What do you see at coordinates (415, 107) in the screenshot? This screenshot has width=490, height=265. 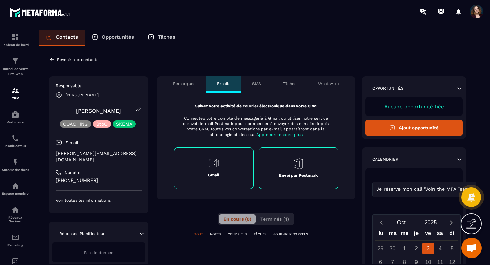 I see `p: Aucune opportunité liée` at bounding box center [415, 107].